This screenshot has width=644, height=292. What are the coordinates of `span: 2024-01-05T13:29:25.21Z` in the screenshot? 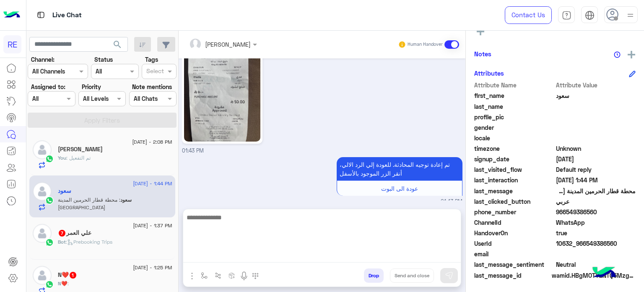 It's located at (596, 159).